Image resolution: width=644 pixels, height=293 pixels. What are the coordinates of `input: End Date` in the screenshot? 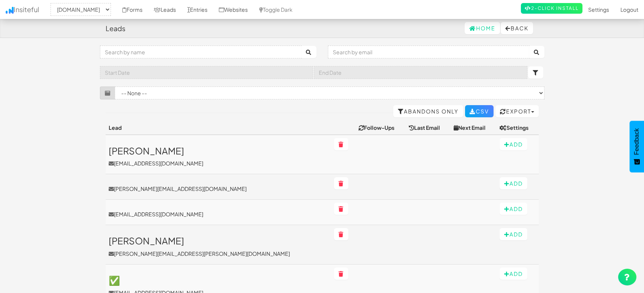 It's located at (421, 73).